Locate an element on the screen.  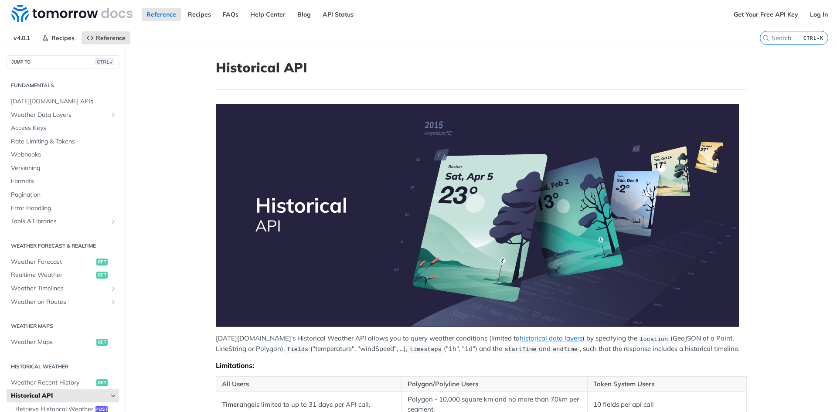
h1: Historical API is located at coordinates (481, 68).